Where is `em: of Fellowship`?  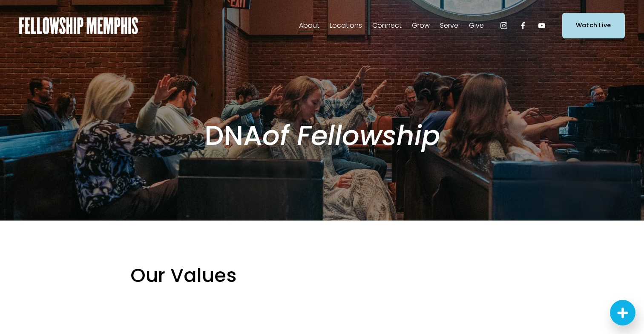
em: of Fellowship is located at coordinates (351, 135).